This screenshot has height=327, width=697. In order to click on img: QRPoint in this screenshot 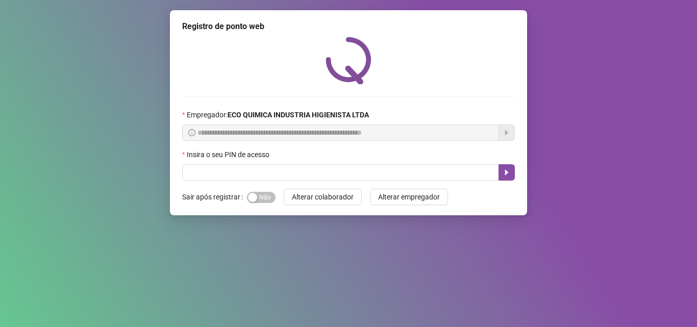, I will do `click(349, 60)`.